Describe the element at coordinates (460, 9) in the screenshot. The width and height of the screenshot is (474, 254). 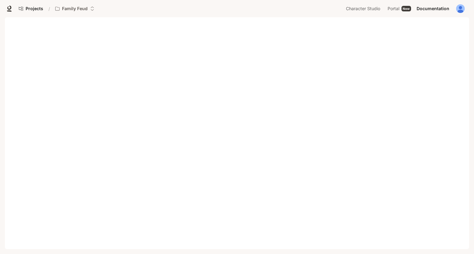
I see `button: User avatar` at that location.